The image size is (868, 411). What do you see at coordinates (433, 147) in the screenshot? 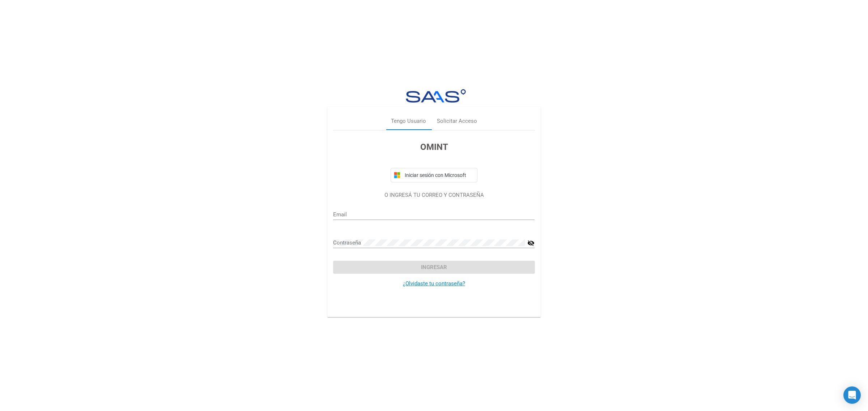
I see `h3: OMINT` at bounding box center [433, 147].